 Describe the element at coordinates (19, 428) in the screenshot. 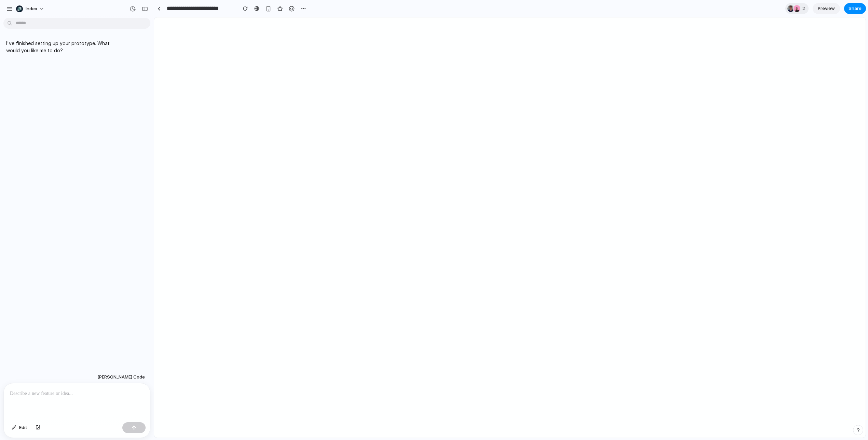

I see `button: Edit` at that location.